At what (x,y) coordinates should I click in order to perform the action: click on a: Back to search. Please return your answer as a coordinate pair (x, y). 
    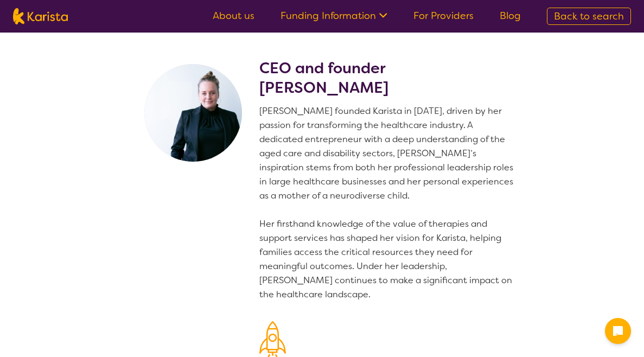
    Looking at the image, I should click on (589, 16).